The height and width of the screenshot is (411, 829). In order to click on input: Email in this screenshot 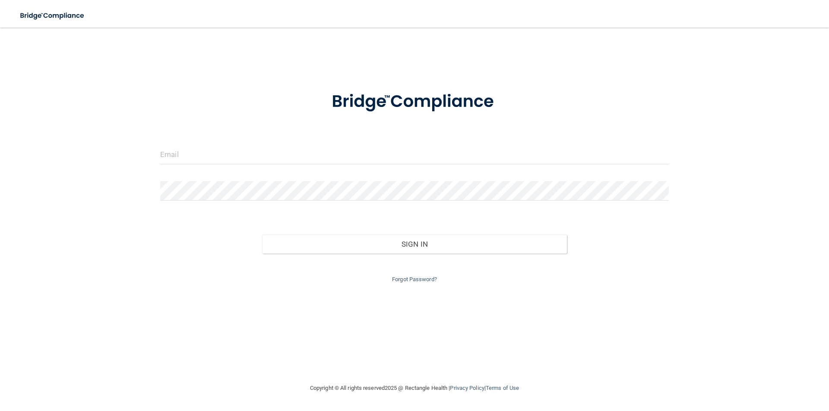, I will do `click(414, 155)`.